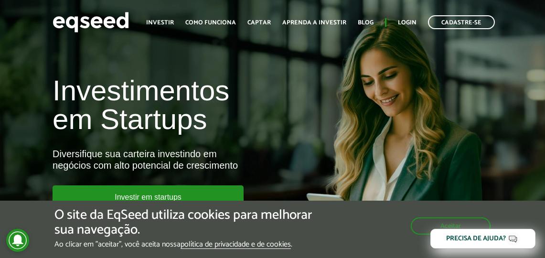 This screenshot has width=545, height=258. I want to click on h1: Investimentos em Startups, so click(181, 105).